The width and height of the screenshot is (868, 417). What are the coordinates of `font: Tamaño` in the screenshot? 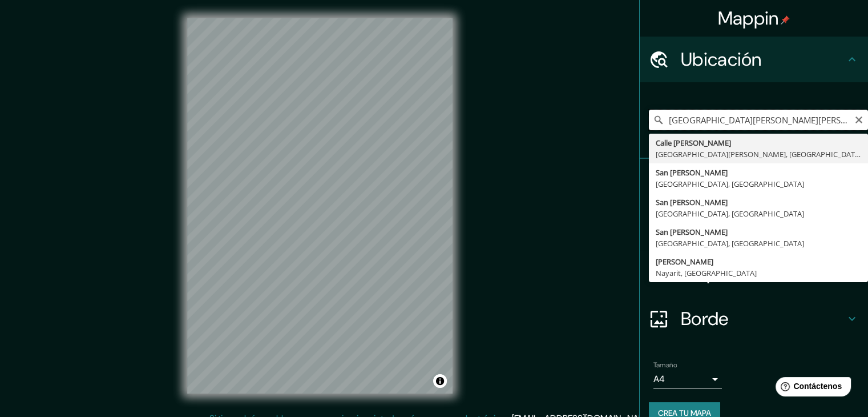 It's located at (665, 365).